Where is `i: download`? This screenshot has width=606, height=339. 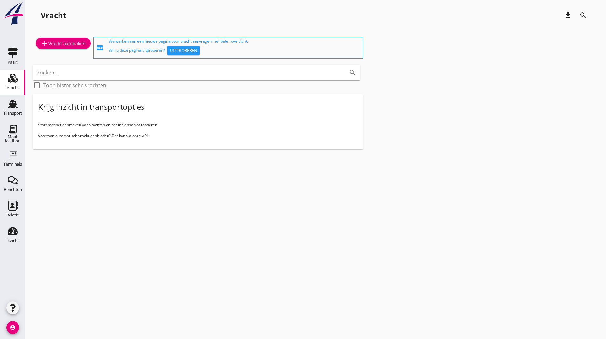
i: download is located at coordinates (568, 15).